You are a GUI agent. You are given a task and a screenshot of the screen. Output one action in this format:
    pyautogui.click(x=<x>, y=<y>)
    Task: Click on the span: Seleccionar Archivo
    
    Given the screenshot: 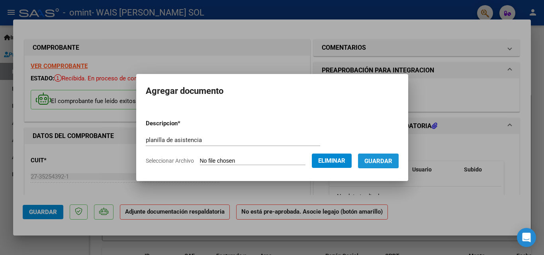 What is the action you would take?
    pyautogui.click(x=170, y=161)
    